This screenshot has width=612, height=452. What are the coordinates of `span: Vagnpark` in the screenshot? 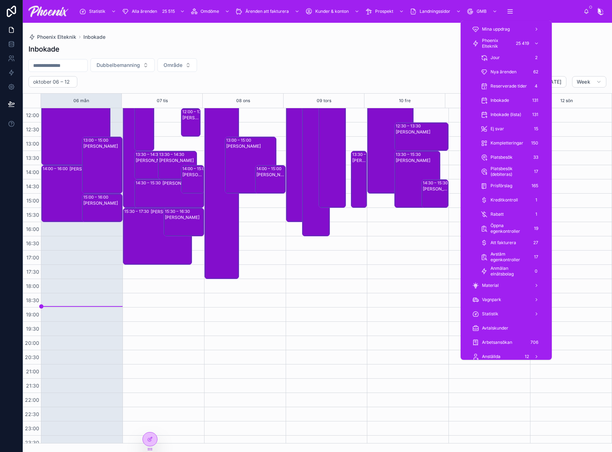 It's located at (491, 300).